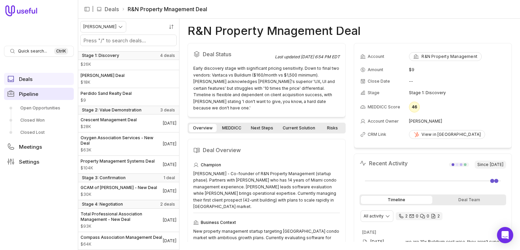 The height and width of the screenshot is (250, 520). I want to click on div: Timeline, so click(397, 200).